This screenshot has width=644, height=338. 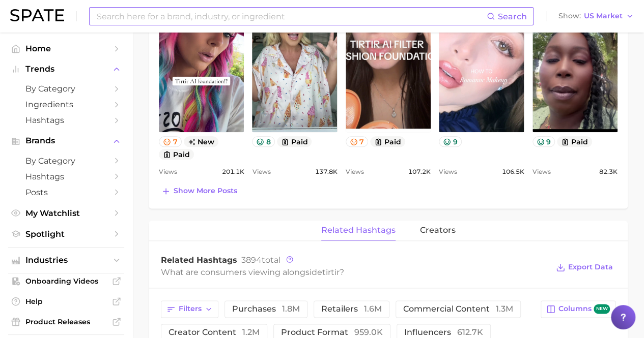 What do you see at coordinates (66, 233) in the screenshot?
I see `a: Spotlight` at bounding box center [66, 233].